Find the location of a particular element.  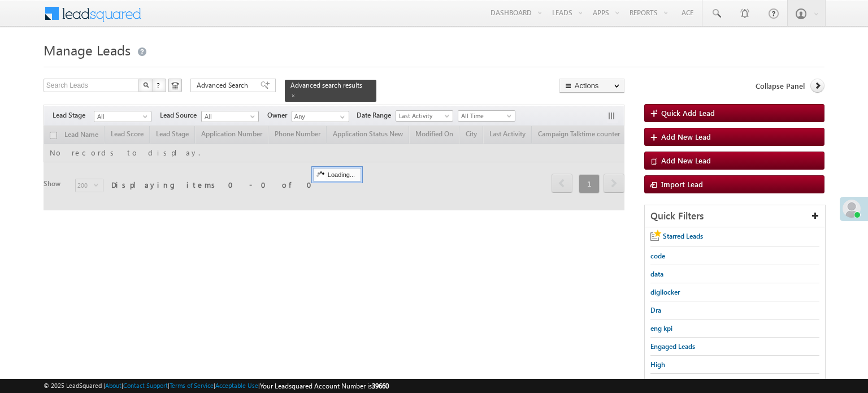

span: All Time is located at coordinates (485, 116).